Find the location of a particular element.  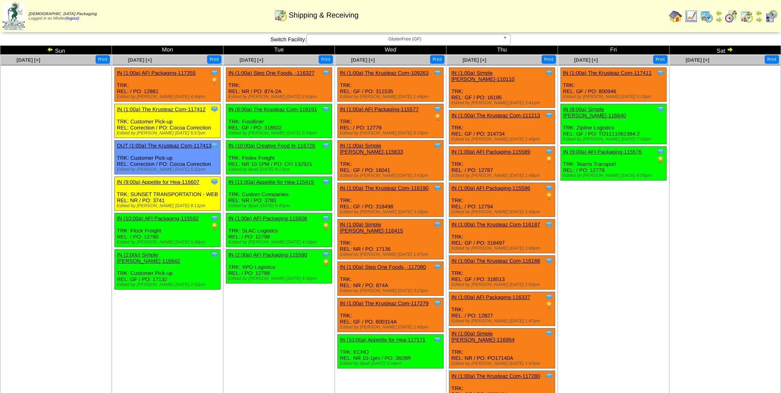

div: TRK: REL: NR / PO: 874A is located at coordinates (391, 279).